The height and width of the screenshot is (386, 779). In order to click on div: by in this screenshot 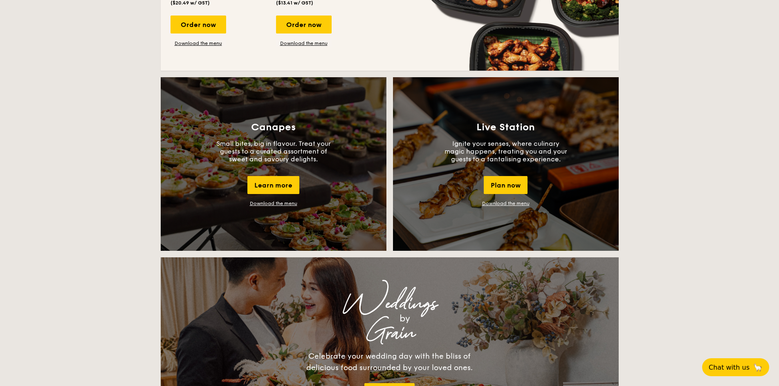, I will do `click(405, 319)`.